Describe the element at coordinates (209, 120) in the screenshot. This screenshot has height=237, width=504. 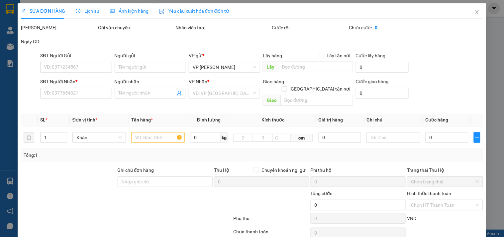
I see `span: Định lượng` at that location.